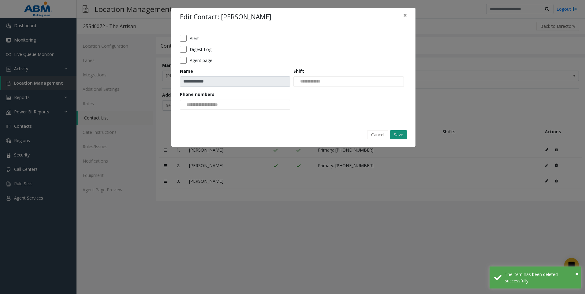  What do you see at coordinates (377, 135) in the screenshot?
I see `button: Cancel` at bounding box center [377, 135].